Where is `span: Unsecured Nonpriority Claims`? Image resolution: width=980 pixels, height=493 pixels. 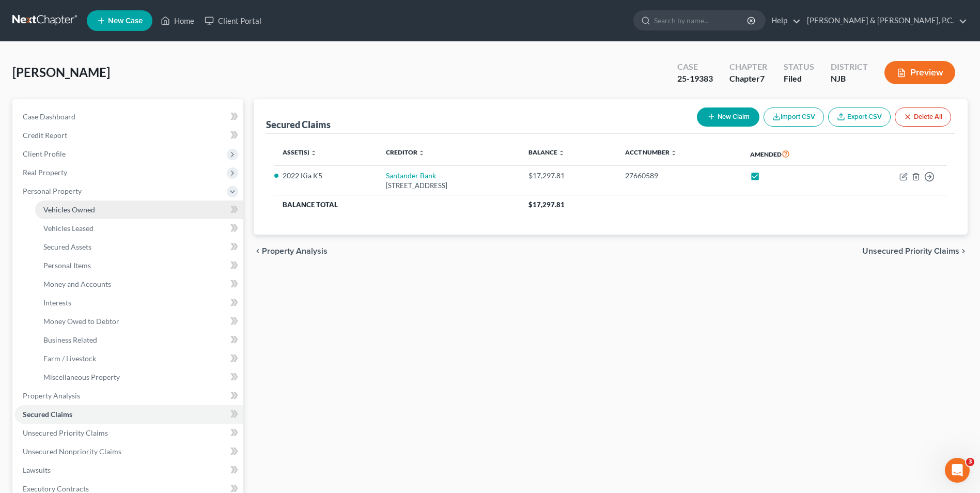 span: Unsecured Nonpriority Claims is located at coordinates (72, 451).